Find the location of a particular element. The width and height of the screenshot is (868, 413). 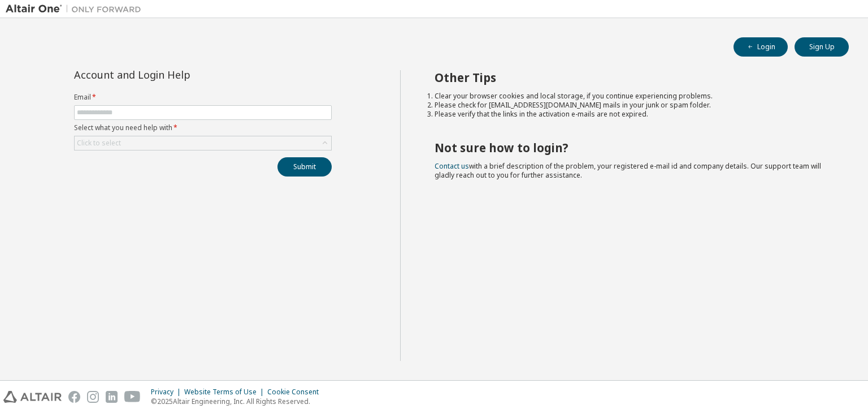

a: Contact us is located at coordinates (451, 166).